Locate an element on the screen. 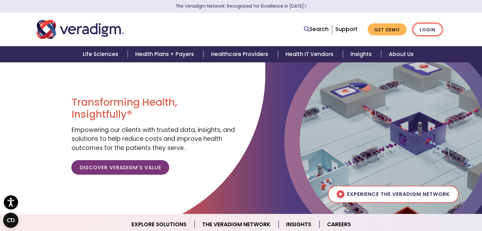 This screenshot has width=482, height=231. a: Get Demo is located at coordinates (387, 29).